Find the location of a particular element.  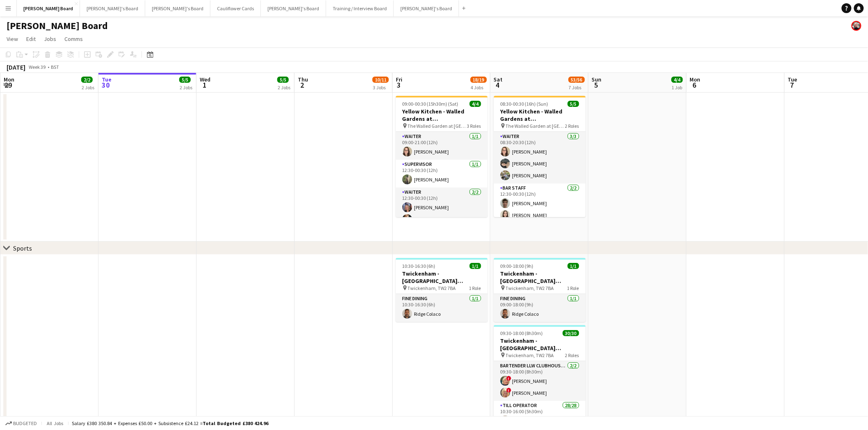

span: Comms is located at coordinates (73, 39).